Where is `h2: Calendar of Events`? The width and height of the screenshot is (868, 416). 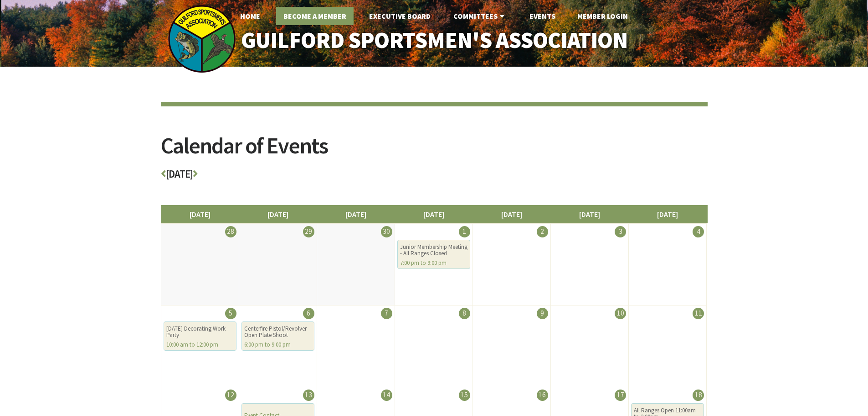 h2: Calendar of Events is located at coordinates (434, 151).